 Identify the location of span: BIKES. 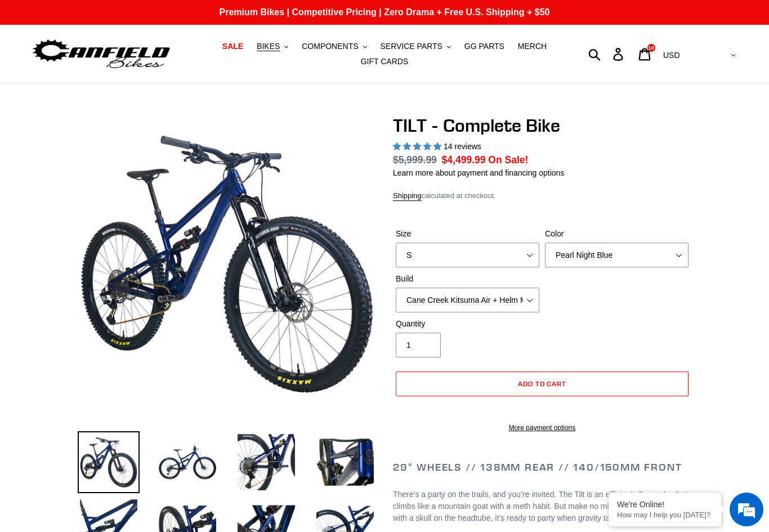
(268, 46).